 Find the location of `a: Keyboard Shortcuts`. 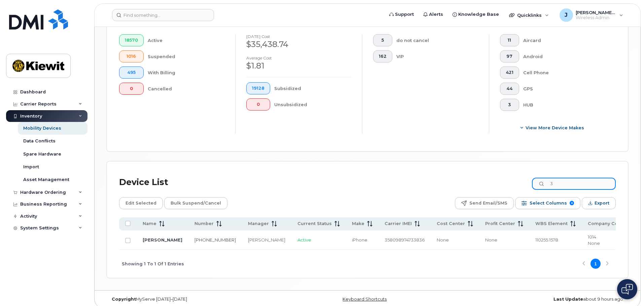

a: Keyboard Shortcuts is located at coordinates (364, 299).